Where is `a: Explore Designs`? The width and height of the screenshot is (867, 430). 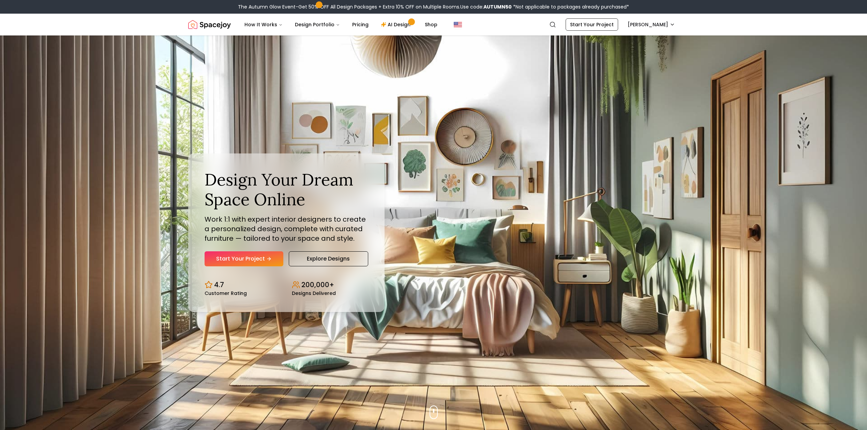 a: Explore Designs is located at coordinates (328, 259).